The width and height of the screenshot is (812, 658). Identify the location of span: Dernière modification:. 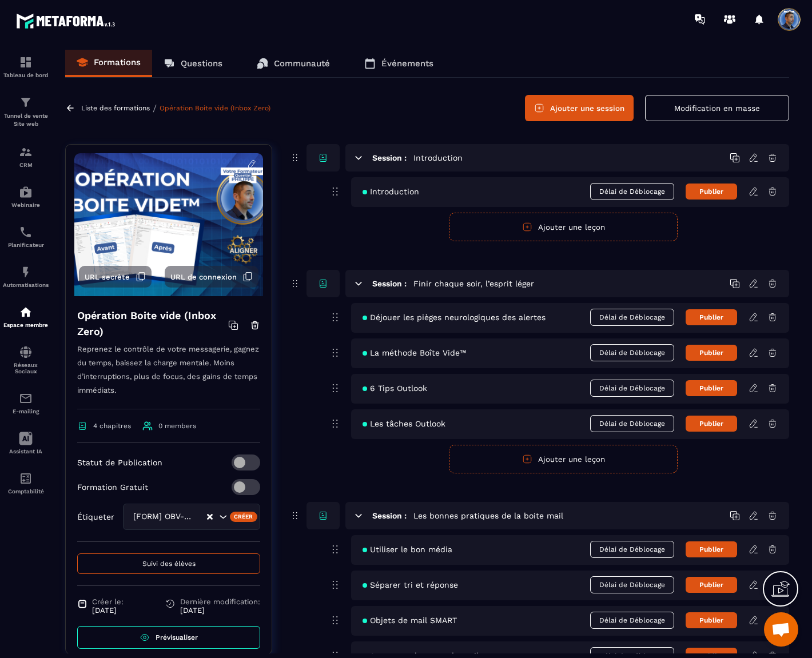
(220, 602).